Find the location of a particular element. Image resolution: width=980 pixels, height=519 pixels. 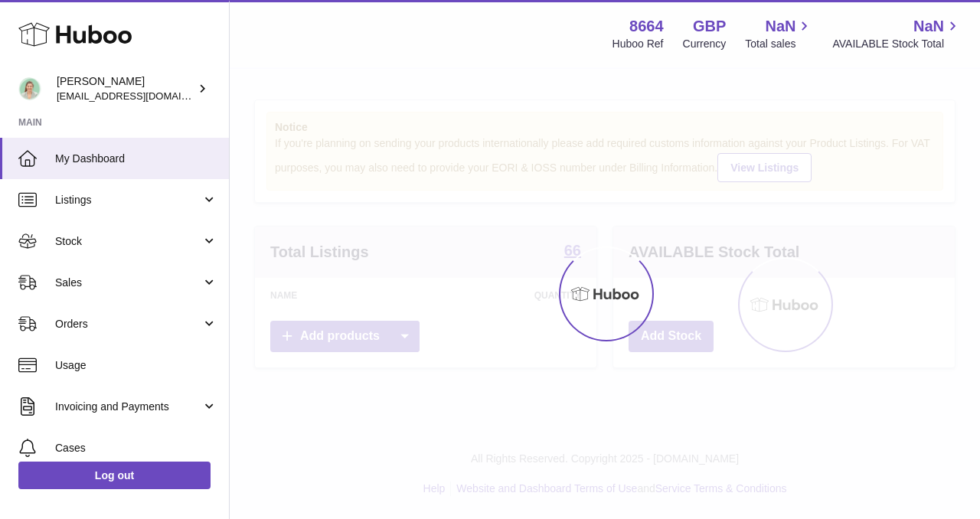

span: Total sales is located at coordinates (779, 44).